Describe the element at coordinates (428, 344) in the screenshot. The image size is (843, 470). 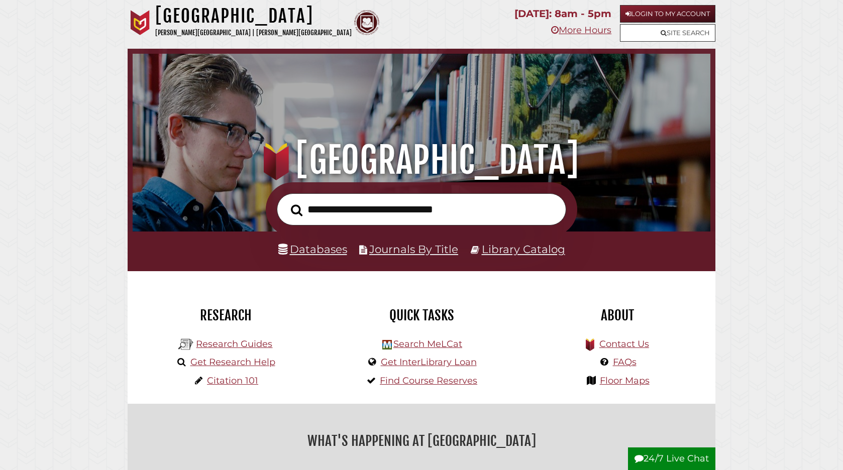
I see `a: Search MeLCat` at that location.